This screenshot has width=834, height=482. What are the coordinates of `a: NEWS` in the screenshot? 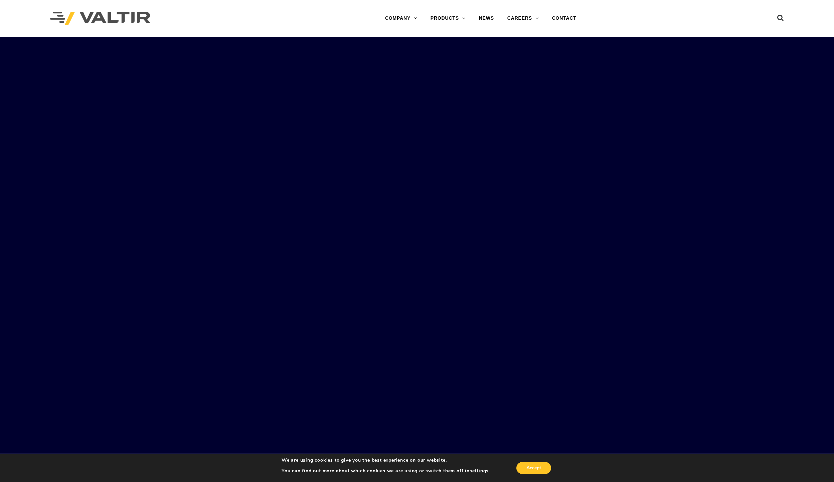 It's located at (486, 18).